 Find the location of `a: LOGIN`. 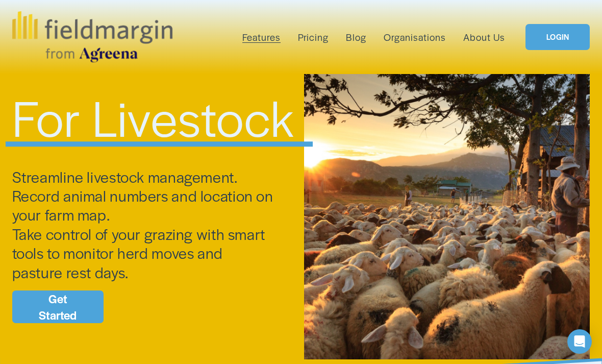

a: LOGIN is located at coordinates (558, 37).